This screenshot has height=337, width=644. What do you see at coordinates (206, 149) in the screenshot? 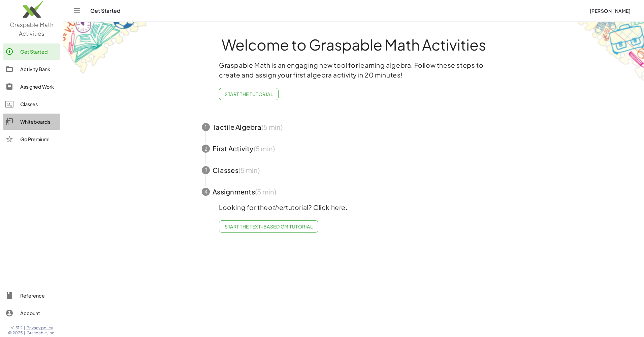
I see `div: 2` at bounding box center [206, 149].